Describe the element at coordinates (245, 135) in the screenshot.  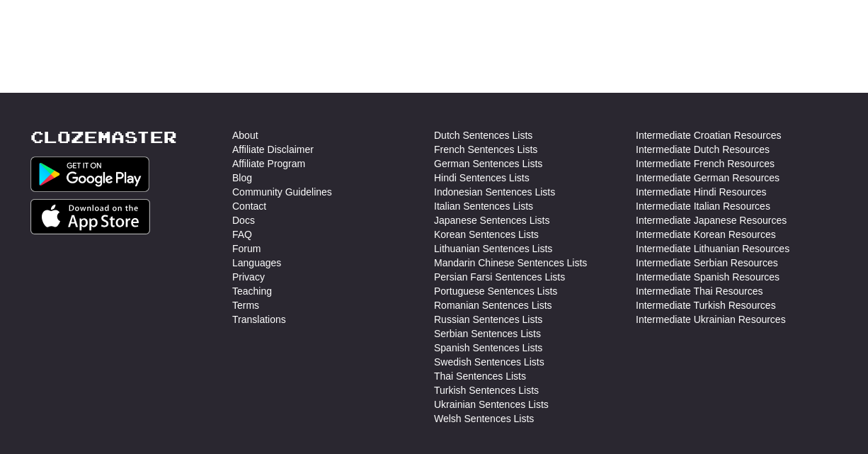
I see `a: About` at that location.